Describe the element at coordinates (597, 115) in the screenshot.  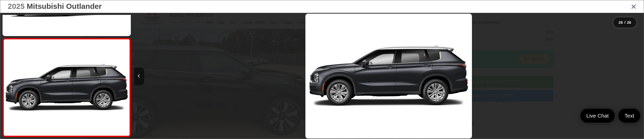
I see `a: Live Chat` at that location.